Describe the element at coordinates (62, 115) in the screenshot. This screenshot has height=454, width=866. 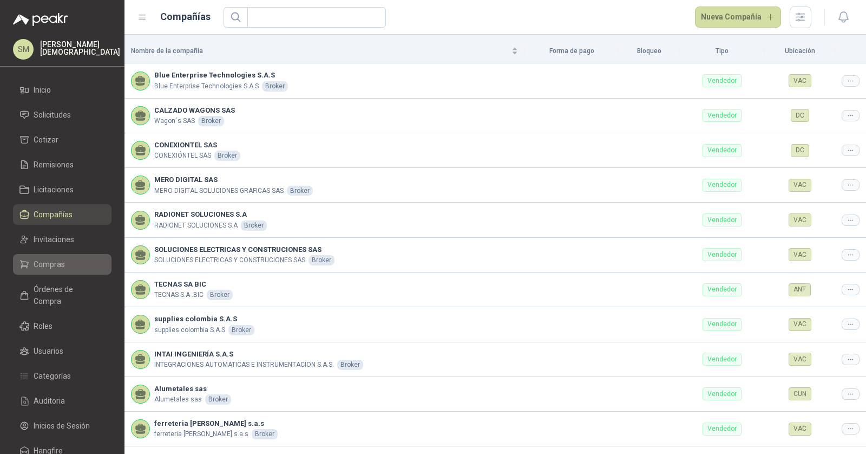
I see `a: Solicitudes` at that location.